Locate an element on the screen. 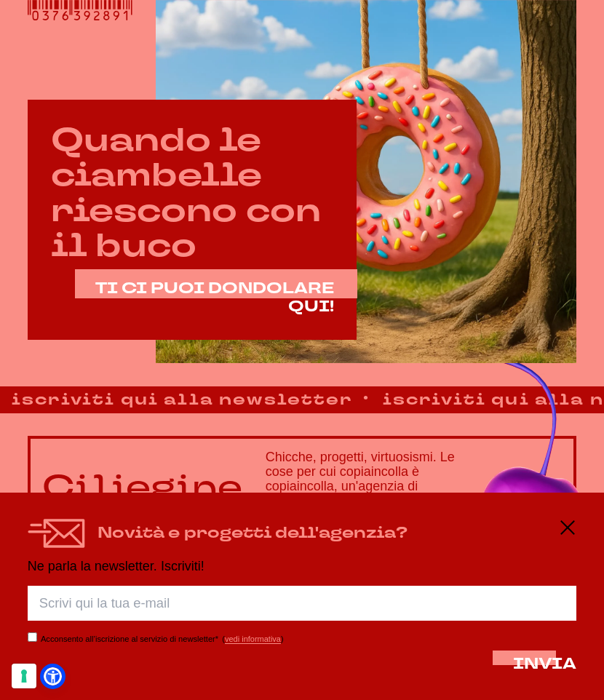 Image resolution: width=604 pixels, height=700 pixels. button: Le tue preferenze relative al consenso per le tecnologie di tracciamento is located at coordinates (24, 676).